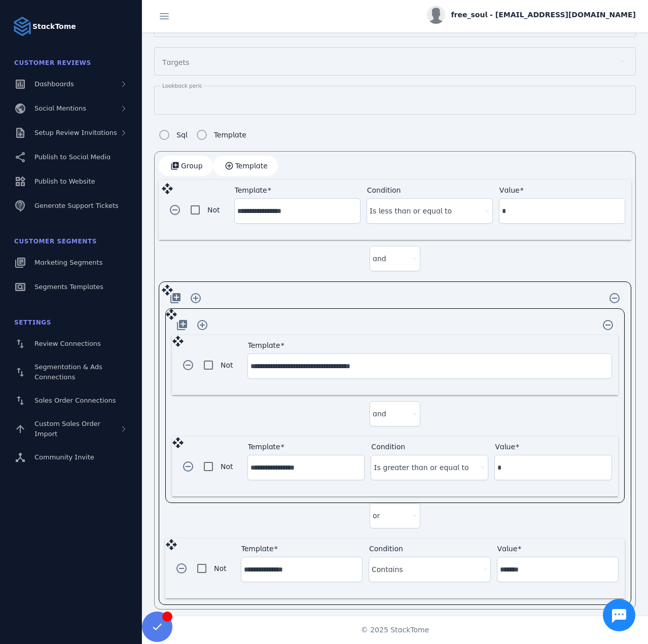 This screenshot has height=644, width=648. What do you see at coordinates (420, 467) in the screenshot?
I see `span: Is greater than or equal to` at bounding box center [420, 467].